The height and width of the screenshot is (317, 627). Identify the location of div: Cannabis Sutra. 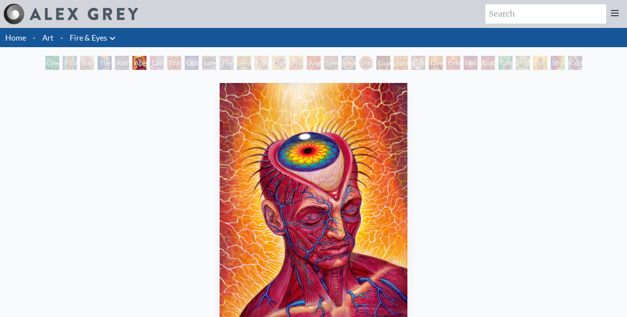
(157, 63).